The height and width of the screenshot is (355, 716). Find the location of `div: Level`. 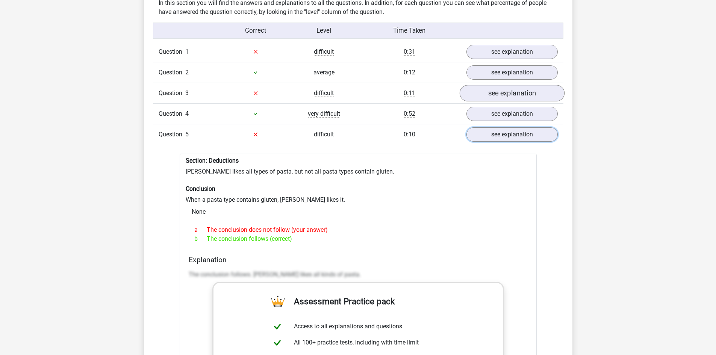

div: Level is located at coordinates (324, 30).